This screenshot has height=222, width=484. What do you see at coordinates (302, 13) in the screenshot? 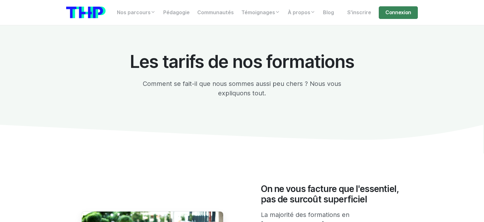
I see `a: À propos` at bounding box center [302, 13].